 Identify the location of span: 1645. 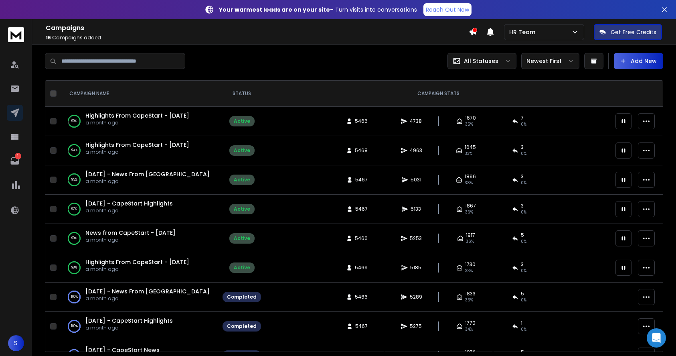
(470, 147).